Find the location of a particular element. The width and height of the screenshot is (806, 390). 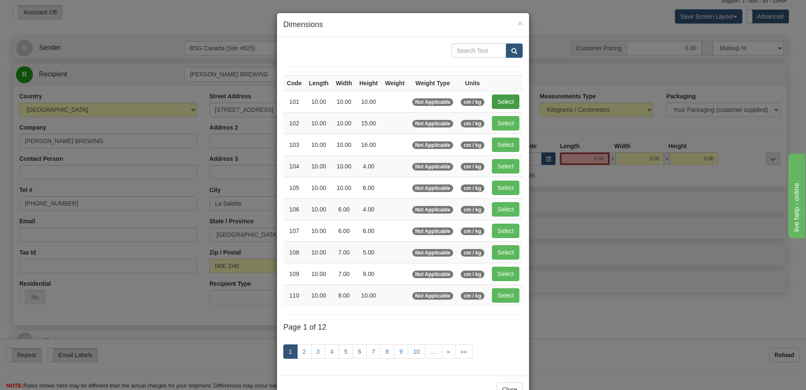

a: 10 is located at coordinates (416, 351).